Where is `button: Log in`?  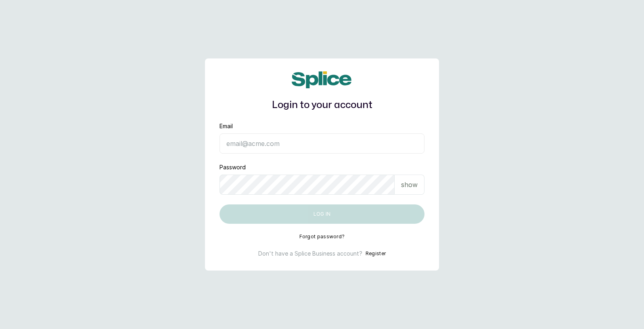 button: Log in is located at coordinates (322, 214).